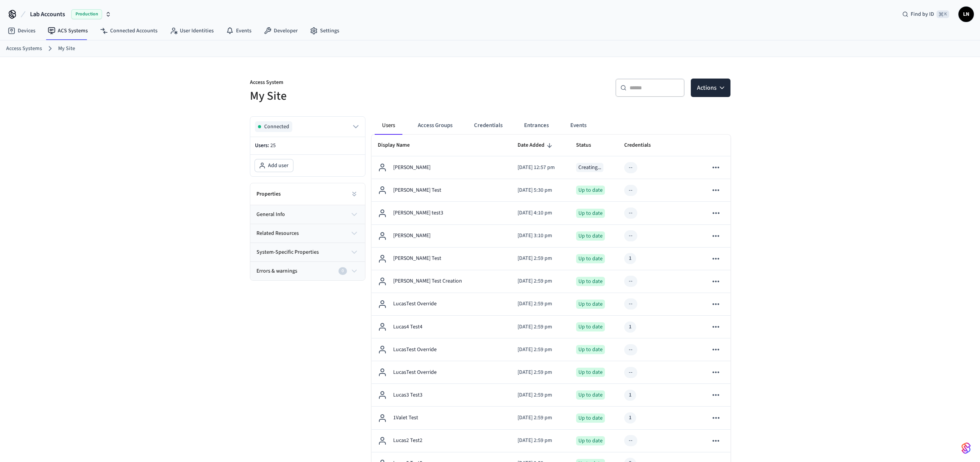 Image resolution: width=980 pixels, height=462 pixels. Describe the element at coordinates (588, 145) in the screenshot. I see `span: Status` at that location.